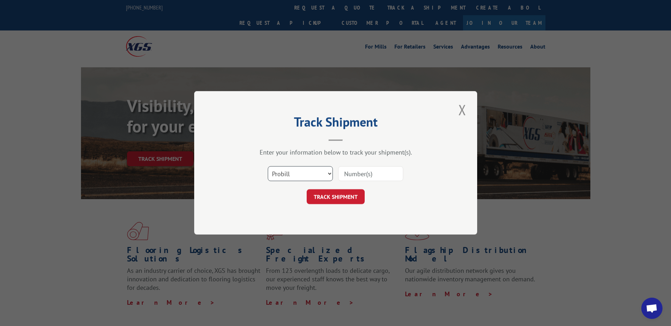 This screenshot has width=671, height=326. Describe the element at coordinates (336, 197) in the screenshot. I see `button: TRACK SHIPMENT` at that location.